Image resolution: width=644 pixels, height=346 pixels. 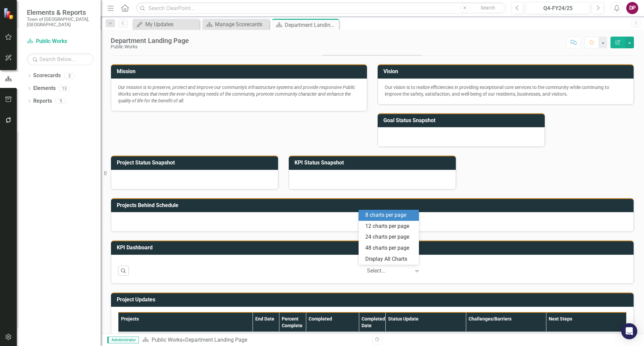 What do you see at coordinates (390, 259) in the screenshot?
I see `div: Display All Charts` at bounding box center [390, 259].